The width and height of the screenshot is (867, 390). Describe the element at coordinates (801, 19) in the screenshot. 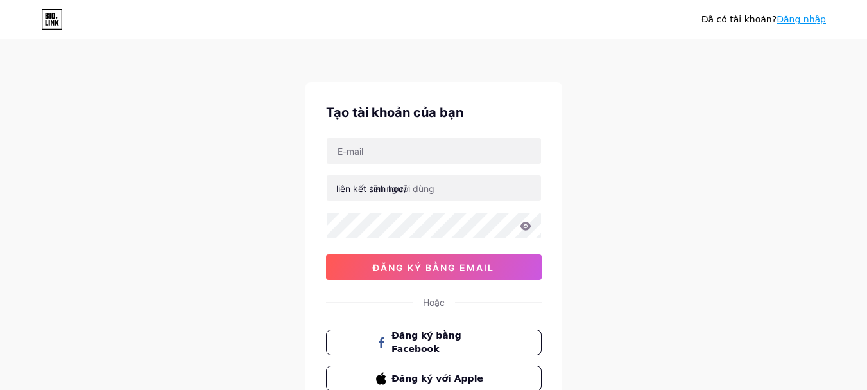

I see `font: Đăng nhập` at that location.